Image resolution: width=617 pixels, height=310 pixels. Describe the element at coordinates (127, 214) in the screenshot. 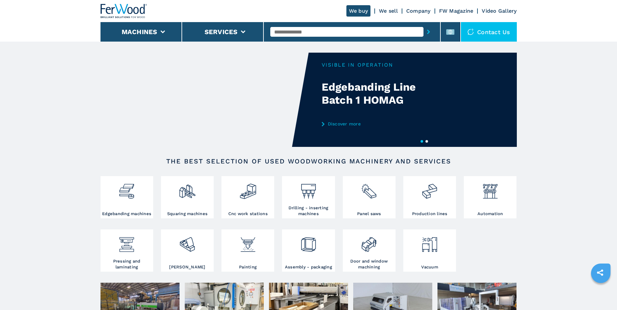

I see `h3: Edgebanding machines` at that location.